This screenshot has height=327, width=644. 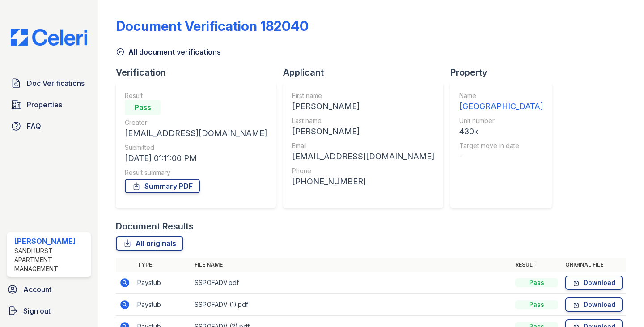 I want to click on a: Sign out, so click(x=49, y=310).